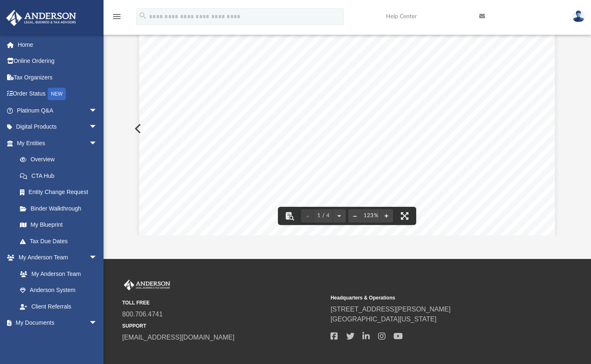  I want to click on a: Anderson System, so click(58, 290).